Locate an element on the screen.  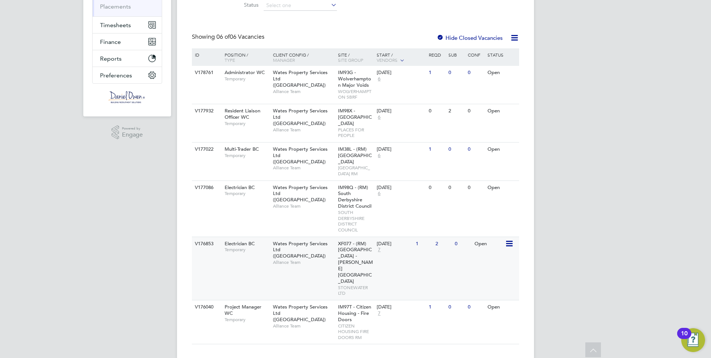
button: Reports is located at coordinates (127, 58).